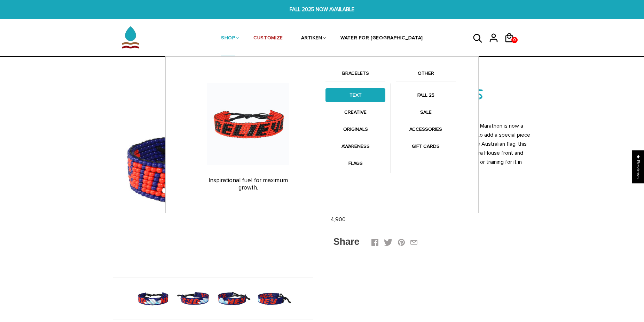 The width and height of the screenshot is (644, 322). I want to click on span: 0, so click(515, 40).